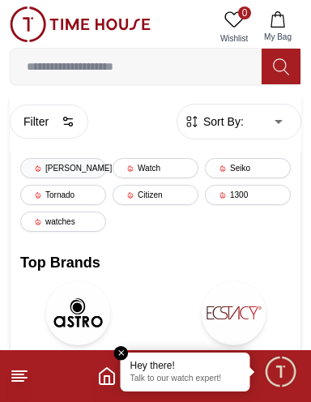 This screenshot has width=311, height=402. What do you see at coordinates (78, 313) in the screenshot?
I see `img: Astro` at bounding box center [78, 313].